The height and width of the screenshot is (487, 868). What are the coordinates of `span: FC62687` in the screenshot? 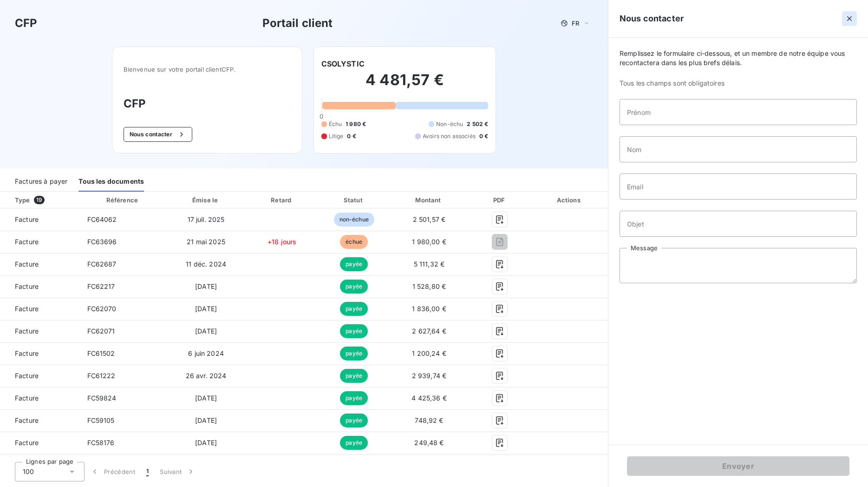 It's located at (102, 263).